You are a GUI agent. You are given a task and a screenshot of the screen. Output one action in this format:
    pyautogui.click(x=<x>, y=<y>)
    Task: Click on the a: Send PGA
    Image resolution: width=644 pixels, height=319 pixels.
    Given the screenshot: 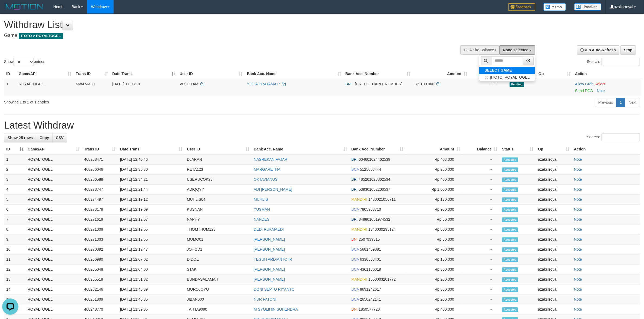 What is the action you would take?
    pyautogui.click(x=584, y=91)
    